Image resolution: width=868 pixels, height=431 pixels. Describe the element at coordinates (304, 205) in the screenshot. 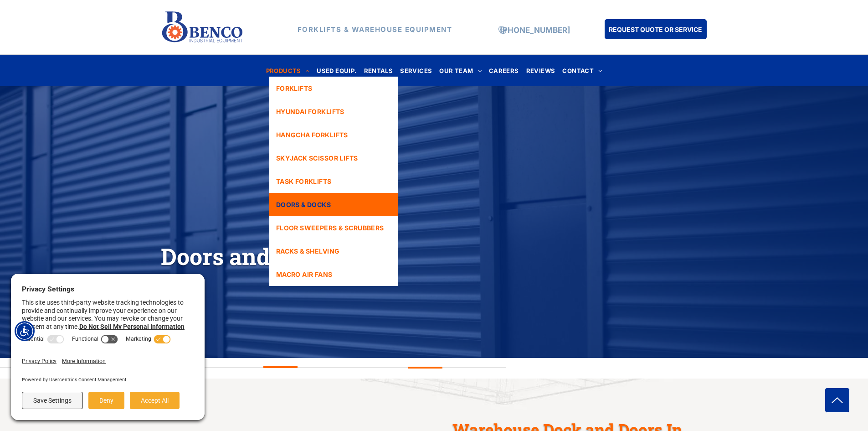

I see `span: DOORS & DOCKS` at that location.